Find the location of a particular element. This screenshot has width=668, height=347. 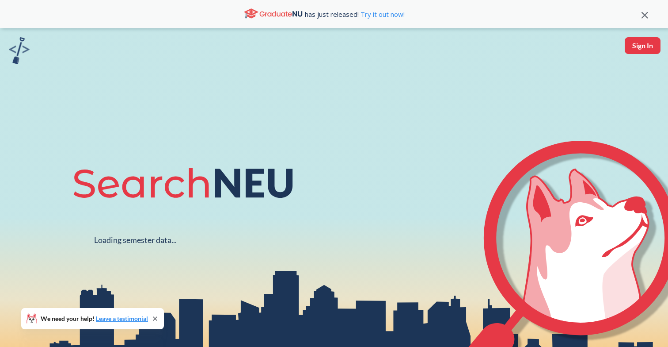

span: has just released! is located at coordinates (355, 14).